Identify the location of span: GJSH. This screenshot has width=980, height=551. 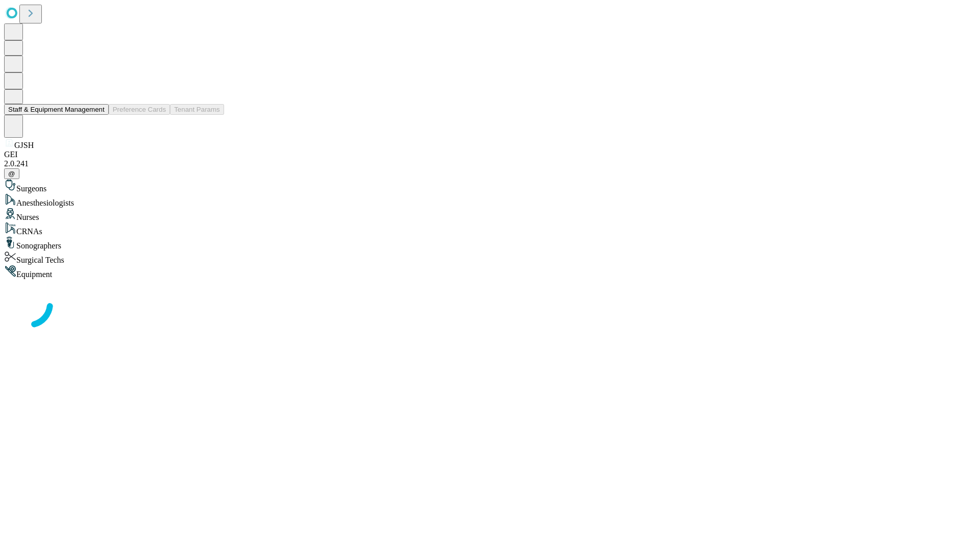
(24, 145).